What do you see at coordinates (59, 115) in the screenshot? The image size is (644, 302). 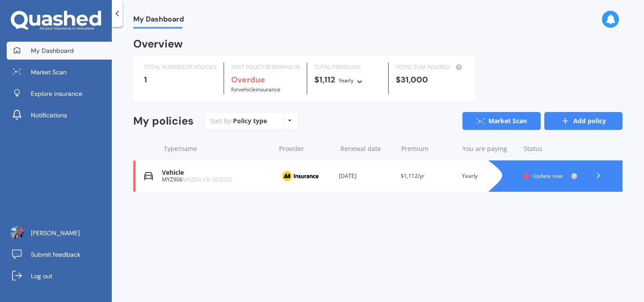 I see `a: Notifications` at bounding box center [59, 115].